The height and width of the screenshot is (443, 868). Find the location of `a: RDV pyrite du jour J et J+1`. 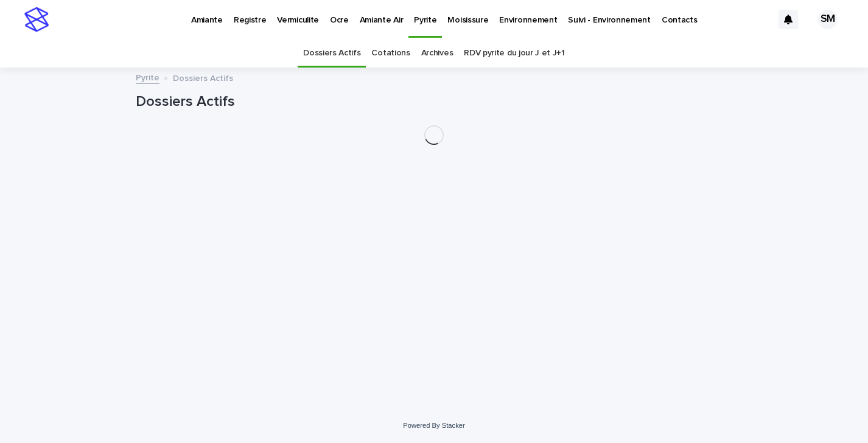

a: RDV pyrite du jour J et J+1 is located at coordinates (514, 53).